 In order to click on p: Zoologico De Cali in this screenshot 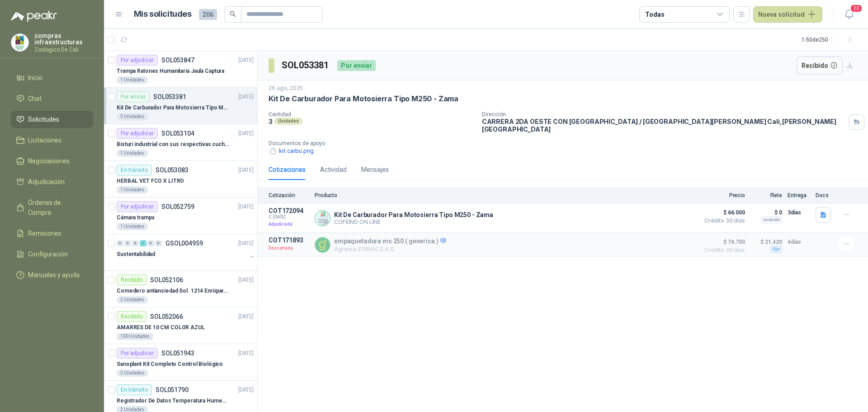, I will do `click(64, 50)`.